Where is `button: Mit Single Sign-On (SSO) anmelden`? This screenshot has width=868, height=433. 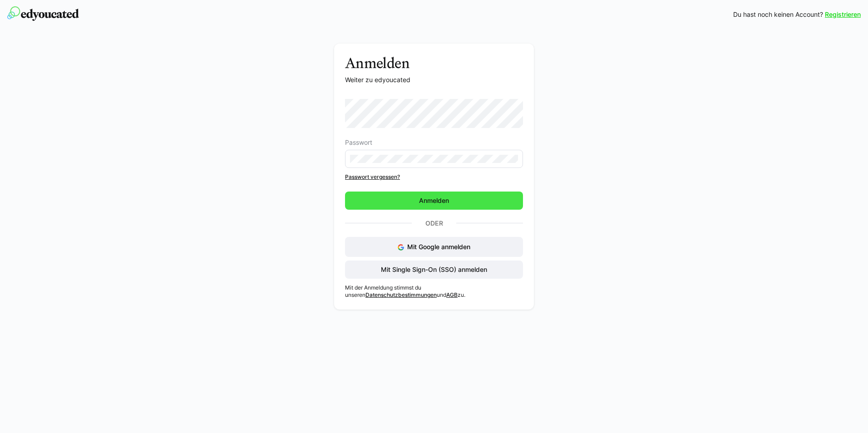
button: Mit Single Sign-On (SSO) anmelden is located at coordinates (434, 270).